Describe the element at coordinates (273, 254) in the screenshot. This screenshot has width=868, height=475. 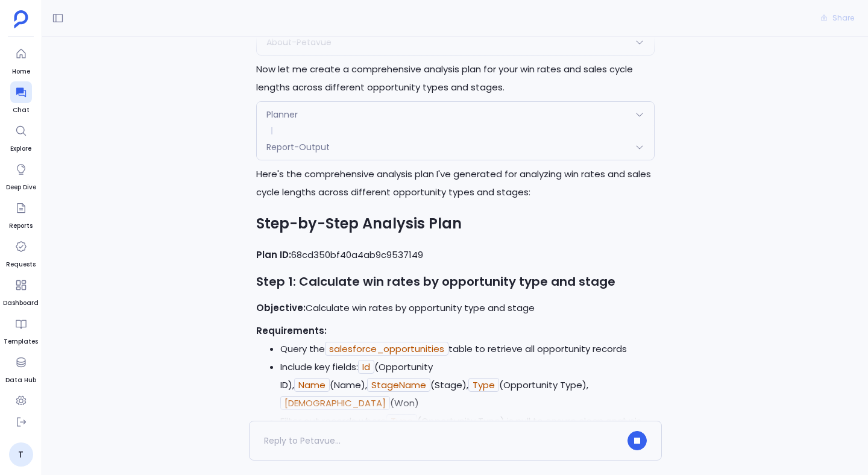
I see `strong: Plan ID:` at that location.